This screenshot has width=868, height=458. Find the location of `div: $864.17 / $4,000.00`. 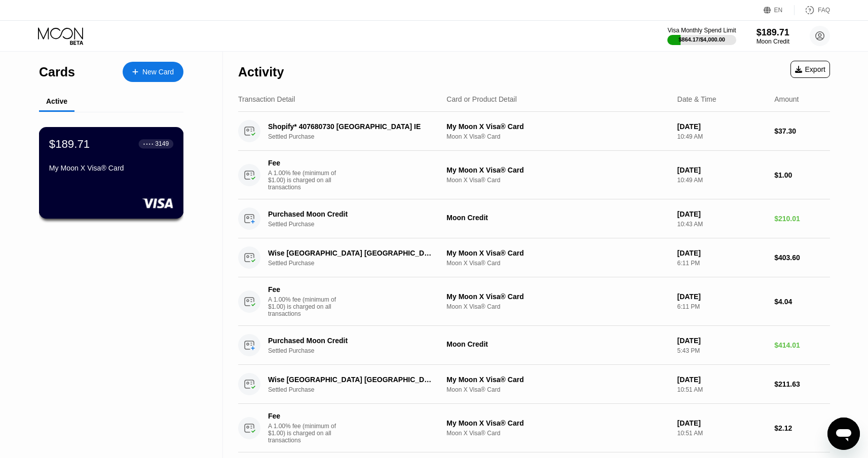

div: $864.17 / $4,000.00 is located at coordinates (701, 40).